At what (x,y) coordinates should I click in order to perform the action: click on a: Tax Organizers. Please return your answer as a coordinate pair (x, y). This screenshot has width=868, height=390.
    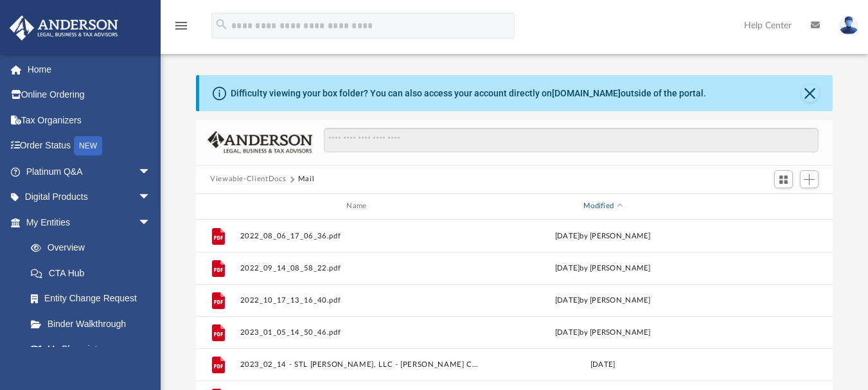
    Looking at the image, I should click on (89, 120).